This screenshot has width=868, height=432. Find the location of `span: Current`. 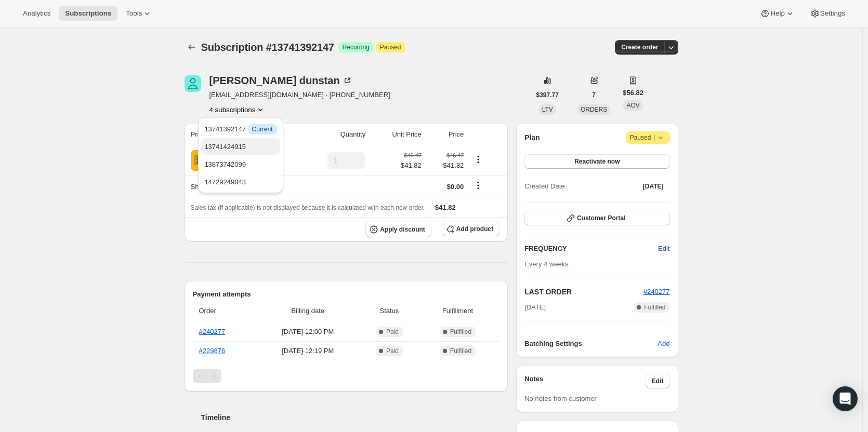

span: Current is located at coordinates (262, 129).